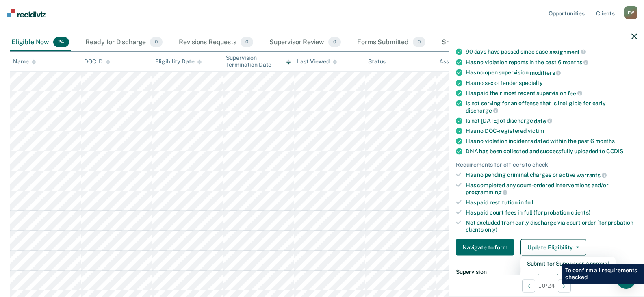 This screenshot has height=297, width=644. Describe the element at coordinates (568, 263) in the screenshot. I see `button: Submit for Supervisor Approval` at that location.